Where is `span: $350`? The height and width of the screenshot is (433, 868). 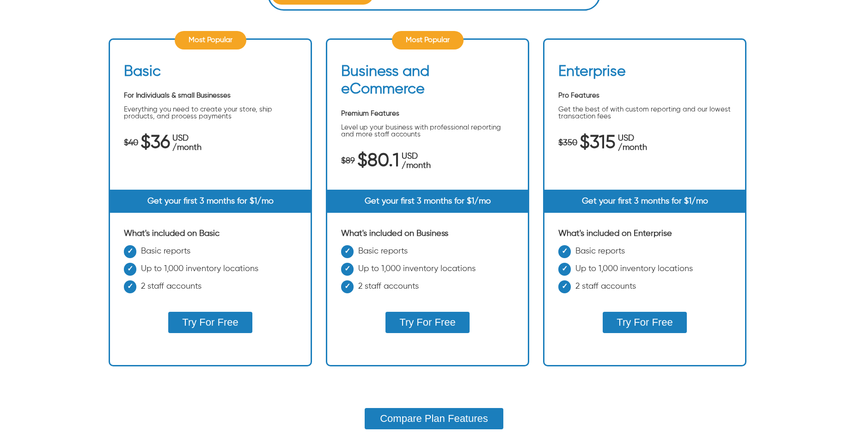
span: $350 is located at coordinates (568, 143).